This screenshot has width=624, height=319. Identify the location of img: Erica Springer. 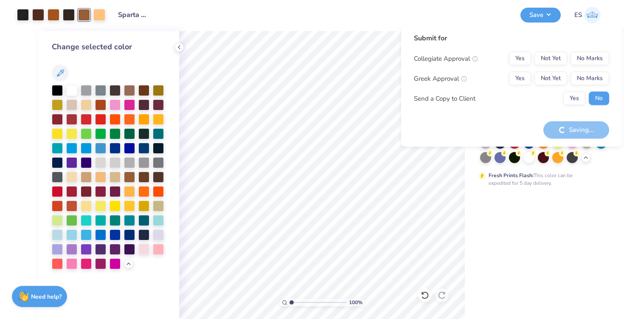
(593, 15).